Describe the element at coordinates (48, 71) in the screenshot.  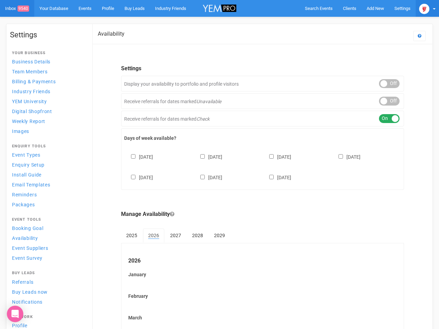
I see `a: Team Members` at that location.